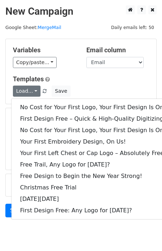 The image size is (162, 251). I want to click on h5: Email column, so click(118, 50).